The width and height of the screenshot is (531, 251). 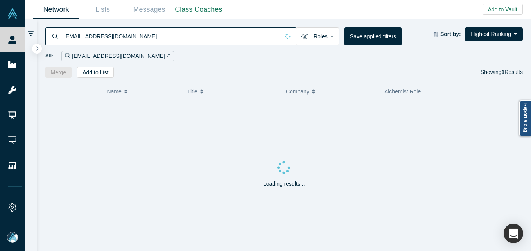 What do you see at coordinates (232, 92) in the screenshot?
I see `button: Title` at bounding box center [232, 92].